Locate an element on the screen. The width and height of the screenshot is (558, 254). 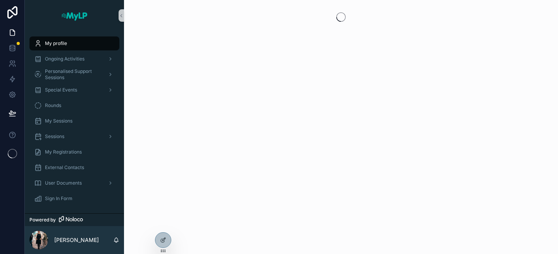
span: Ongoing Activities is located at coordinates (65, 59).